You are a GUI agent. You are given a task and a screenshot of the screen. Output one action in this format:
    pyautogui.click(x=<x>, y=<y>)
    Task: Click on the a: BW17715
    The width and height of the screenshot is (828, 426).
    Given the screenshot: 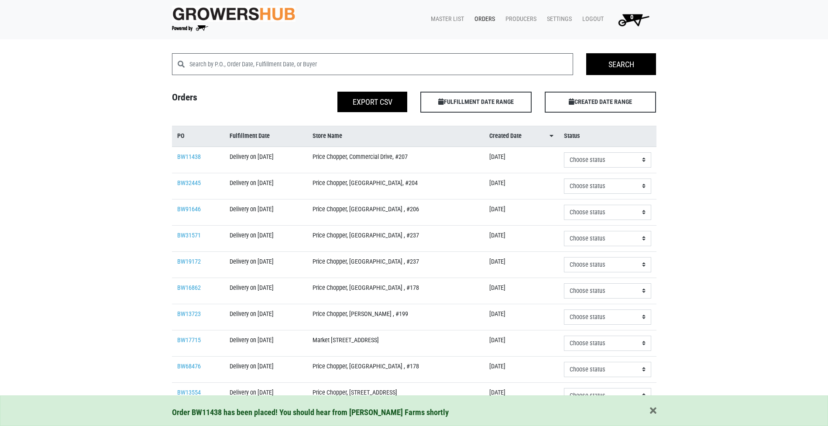 What is the action you would take?
    pyautogui.click(x=189, y=340)
    